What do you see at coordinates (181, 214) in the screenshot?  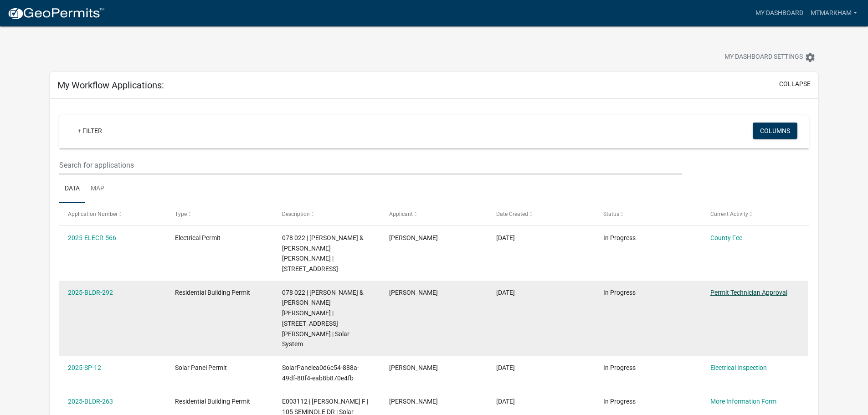 I see `span: Type` at bounding box center [181, 214].